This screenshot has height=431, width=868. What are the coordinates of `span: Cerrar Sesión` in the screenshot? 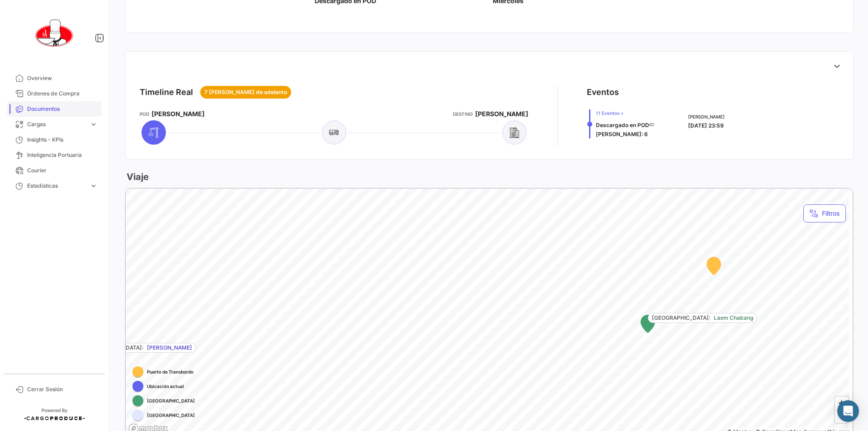 It's located at (62, 390).